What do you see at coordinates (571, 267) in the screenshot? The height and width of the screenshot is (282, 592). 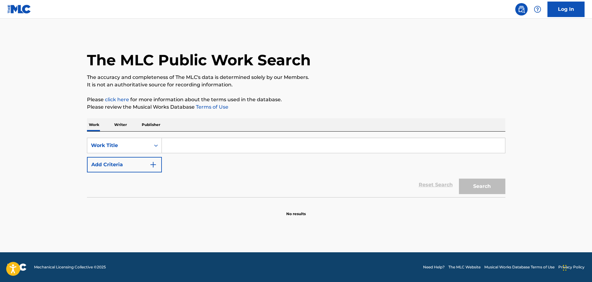 I see `a: Privacy Policy` at bounding box center [571, 267].